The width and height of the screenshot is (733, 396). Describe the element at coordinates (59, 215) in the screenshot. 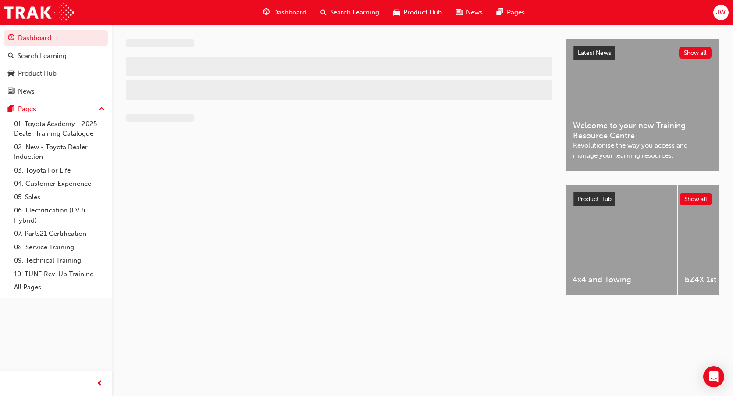

I see `a: 06. Electrification (EV & Hybrid)` at that location.